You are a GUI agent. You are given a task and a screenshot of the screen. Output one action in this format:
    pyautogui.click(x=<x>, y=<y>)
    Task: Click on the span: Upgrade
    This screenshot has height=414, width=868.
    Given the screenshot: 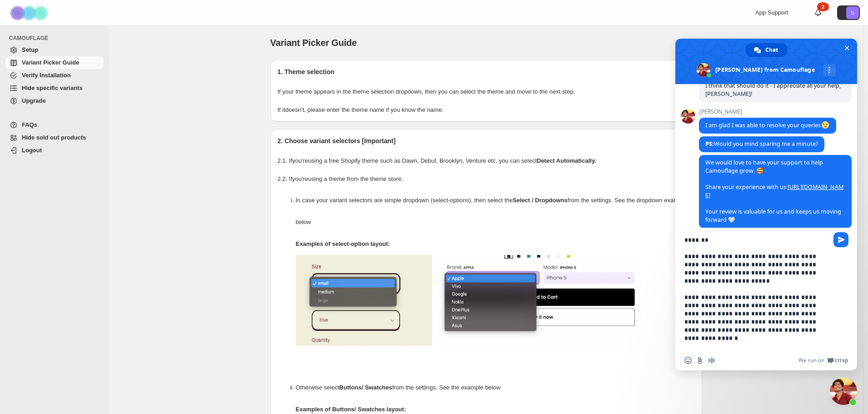 What is the action you would take?
    pyautogui.click(x=34, y=101)
    